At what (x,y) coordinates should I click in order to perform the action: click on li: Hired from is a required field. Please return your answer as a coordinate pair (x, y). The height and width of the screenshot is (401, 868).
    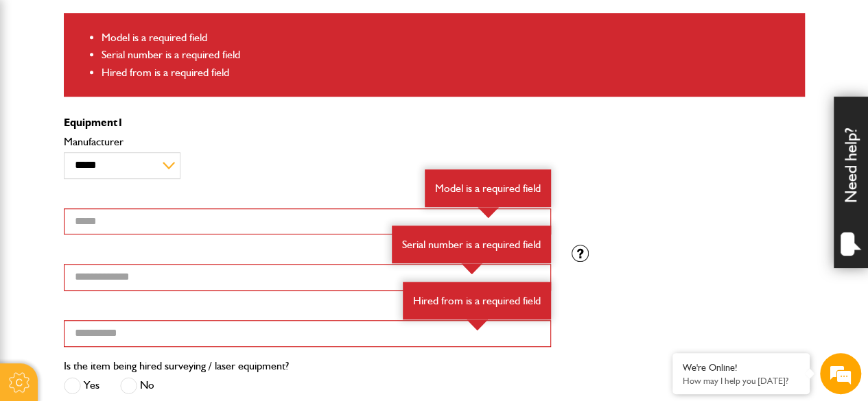
    Looking at the image, I should click on (448, 73).